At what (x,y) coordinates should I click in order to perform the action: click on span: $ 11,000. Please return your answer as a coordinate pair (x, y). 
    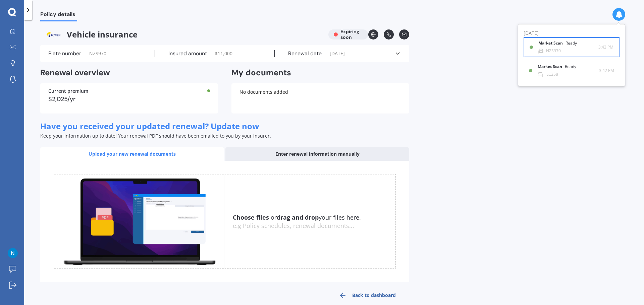
    Looking at the image, I should click on (224, 54).